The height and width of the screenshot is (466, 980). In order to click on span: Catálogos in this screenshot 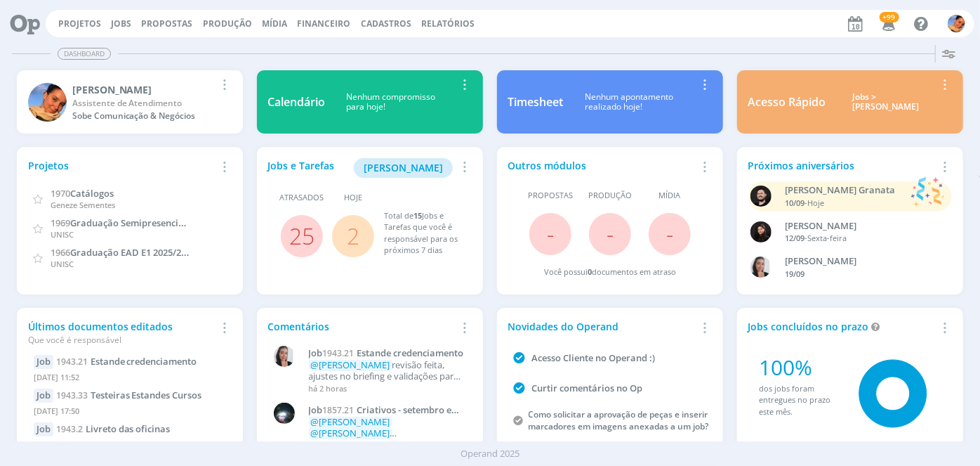, I will do `click(92, 193)`.